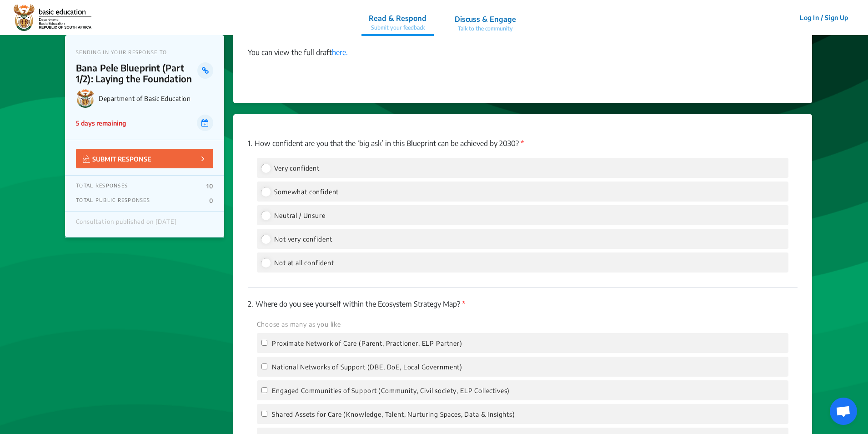  I want to click on input: Proximate Network of Care (Parent, Practioner, ELP Partner), so click(264, 343).